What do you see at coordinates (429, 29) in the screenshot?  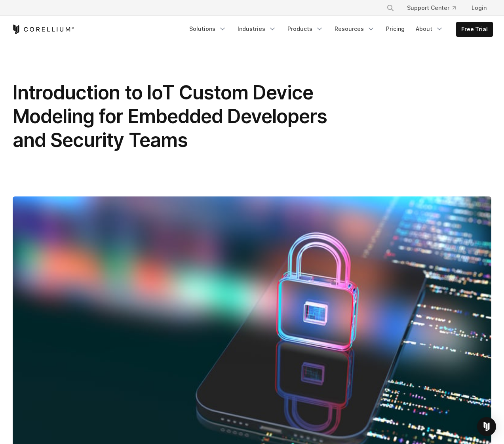 I see `a: About` at bounding box center [429, 29].